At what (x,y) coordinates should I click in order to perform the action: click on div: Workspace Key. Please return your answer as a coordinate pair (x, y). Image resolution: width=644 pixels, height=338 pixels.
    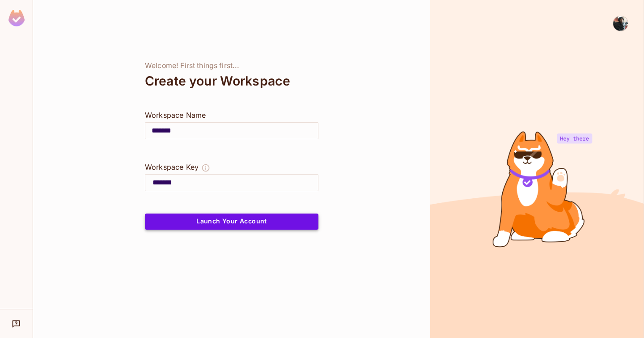
    Looking at the image, I should click on (171, 167).